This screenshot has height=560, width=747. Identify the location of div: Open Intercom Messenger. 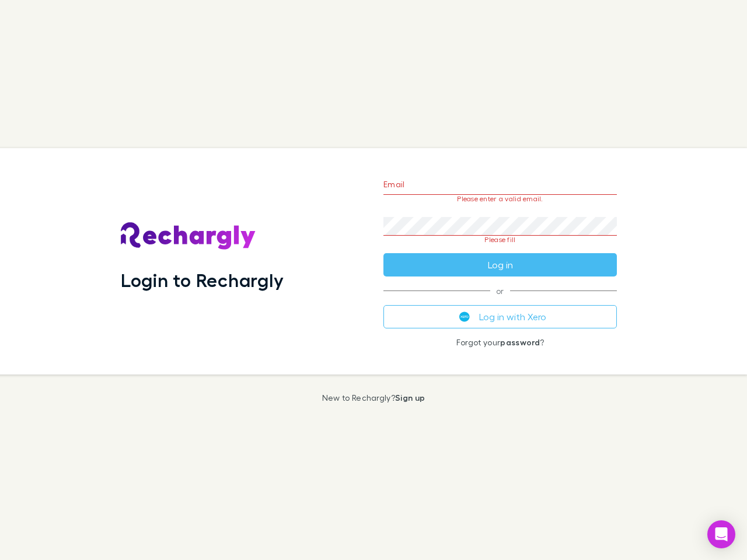
(722, 535).